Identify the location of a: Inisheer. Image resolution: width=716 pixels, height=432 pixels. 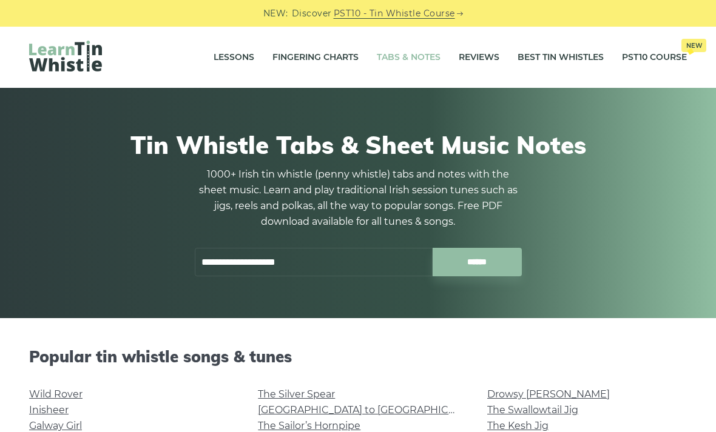
(49, 410).